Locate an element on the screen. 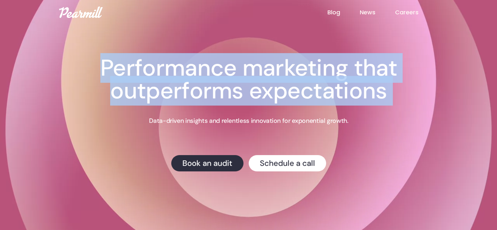 The width and height of the screenshot is (497, 230). a: News is located at coordinates (377, 12).